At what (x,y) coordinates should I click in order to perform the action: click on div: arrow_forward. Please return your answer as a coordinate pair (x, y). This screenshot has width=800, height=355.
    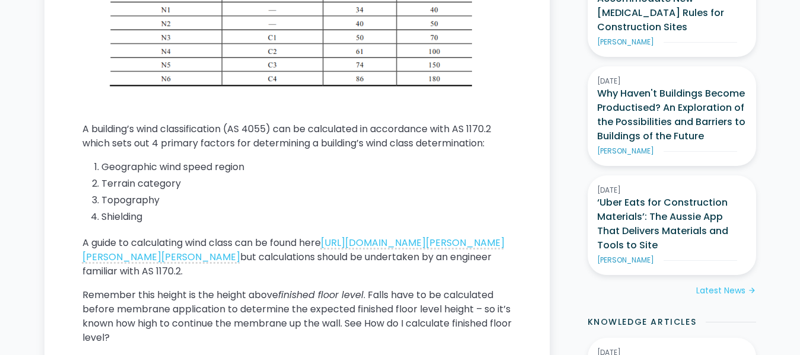
    Looking at the image, I should click on (752, 291).